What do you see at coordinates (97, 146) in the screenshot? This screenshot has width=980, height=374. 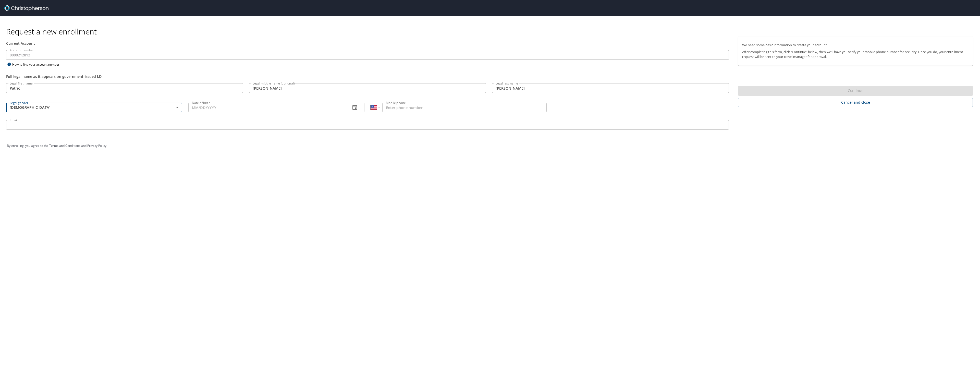 I see `a: Privacy Policy` at bounding box center [97, 146].